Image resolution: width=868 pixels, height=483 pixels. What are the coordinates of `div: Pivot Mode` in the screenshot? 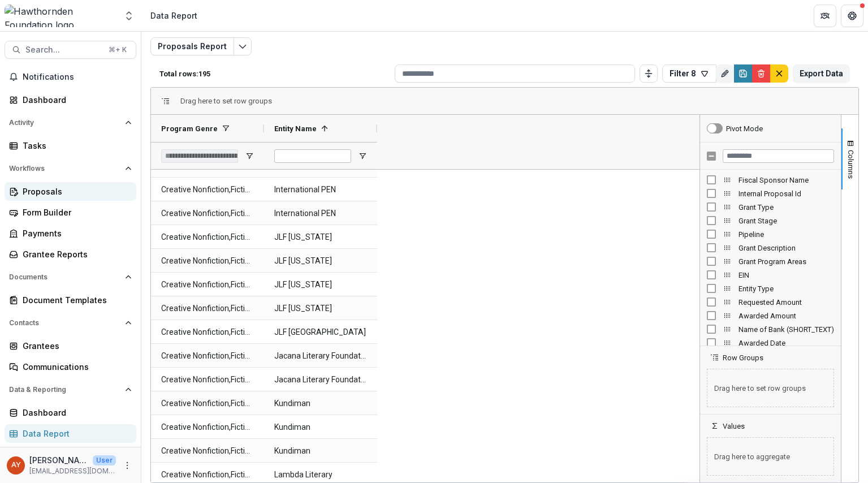 It's located at (744, 128).